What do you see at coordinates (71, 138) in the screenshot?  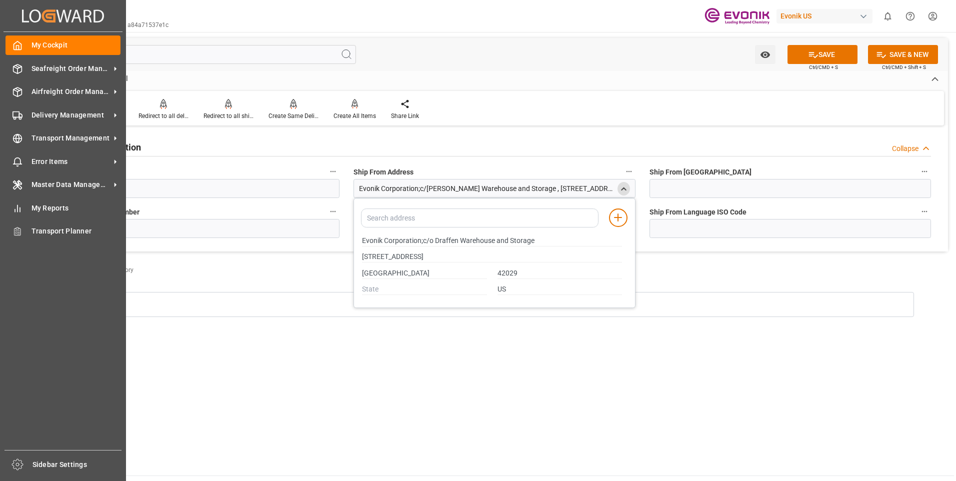 I see `span: Transport Management` at bounding box center [71, 138].